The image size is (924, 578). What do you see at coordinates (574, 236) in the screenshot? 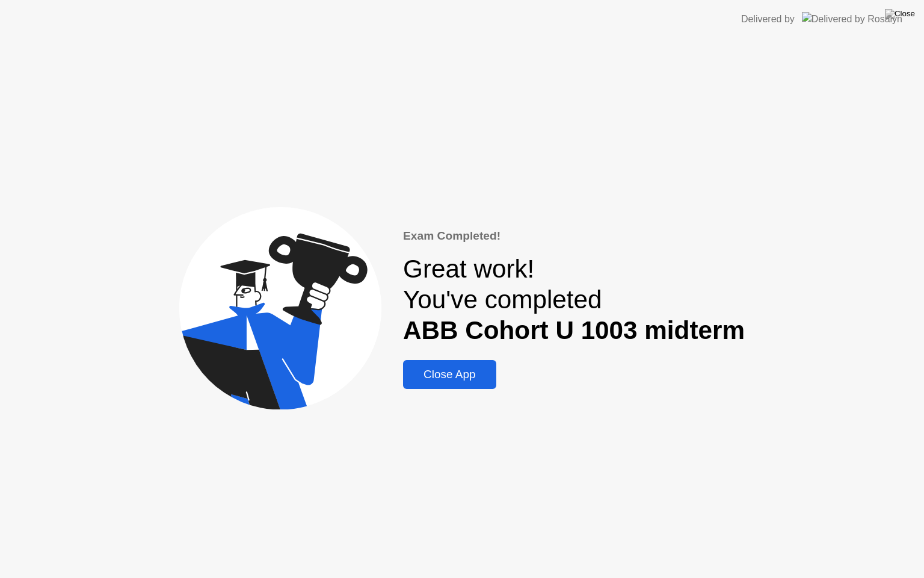
I see `div: Exam Completed!` at bounding box center [574, 236].